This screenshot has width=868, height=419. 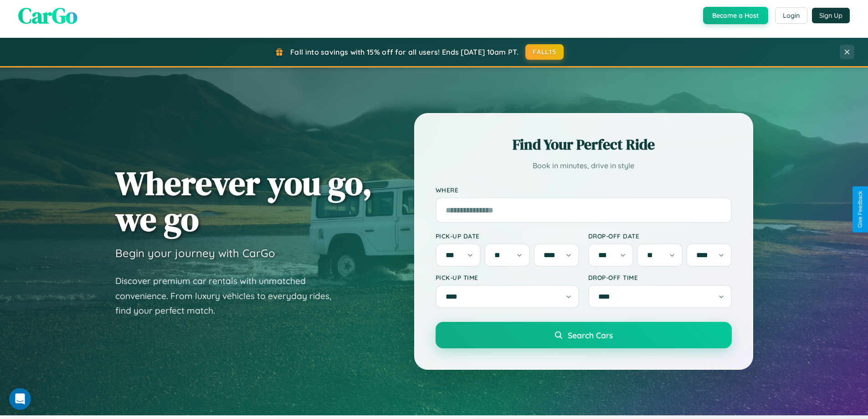 I want to click on p: Discover premium car rentals with unmatched convenience. From luxury vehicles to everyday rides, ..., so click(x=229, y=296).